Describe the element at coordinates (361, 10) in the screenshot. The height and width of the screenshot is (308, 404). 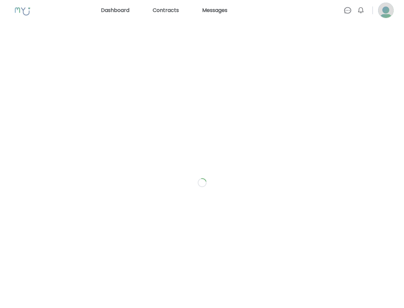
I see `img: Bell` at that location.